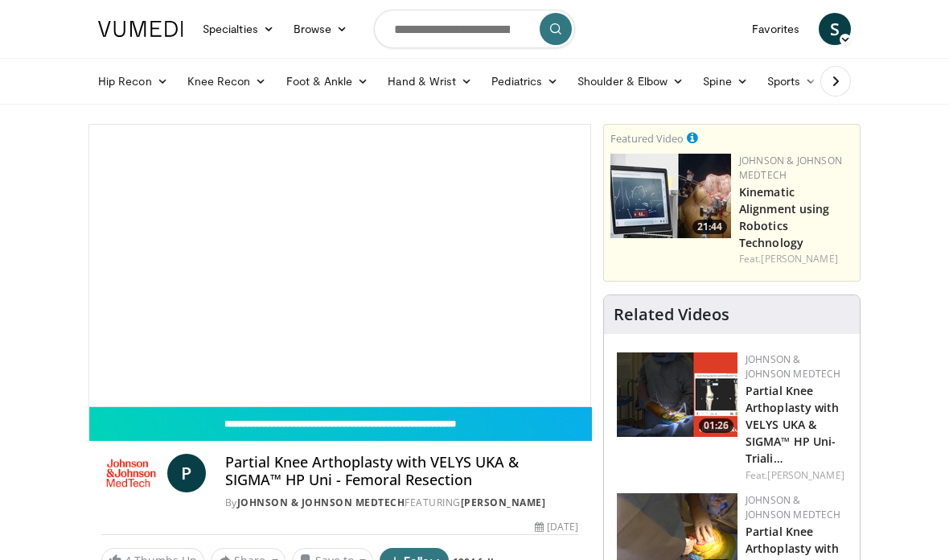 The height and width of the screenshot is (560, 949). I want to click on a: Favorites, so click(776, 29).